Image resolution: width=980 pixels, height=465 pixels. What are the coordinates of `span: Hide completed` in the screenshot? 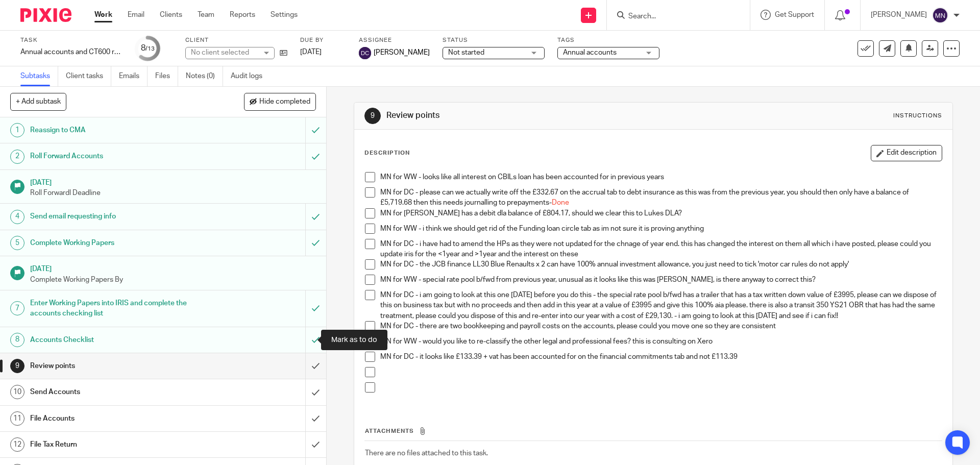 It's located at (285, 102).